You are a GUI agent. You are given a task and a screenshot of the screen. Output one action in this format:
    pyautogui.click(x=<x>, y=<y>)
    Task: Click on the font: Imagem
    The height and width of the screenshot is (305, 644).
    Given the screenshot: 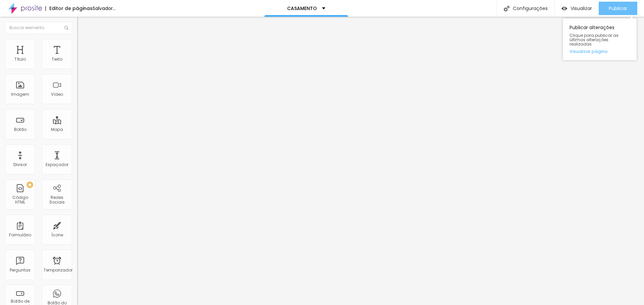 What is the action you would take?
    pyautogui.click(x=20, y=94)
    